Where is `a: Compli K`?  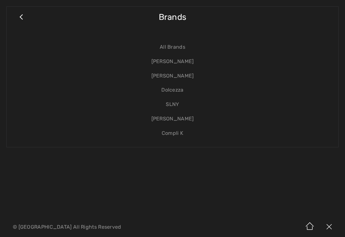
a: Compli K is located at coordinates (173, 133).